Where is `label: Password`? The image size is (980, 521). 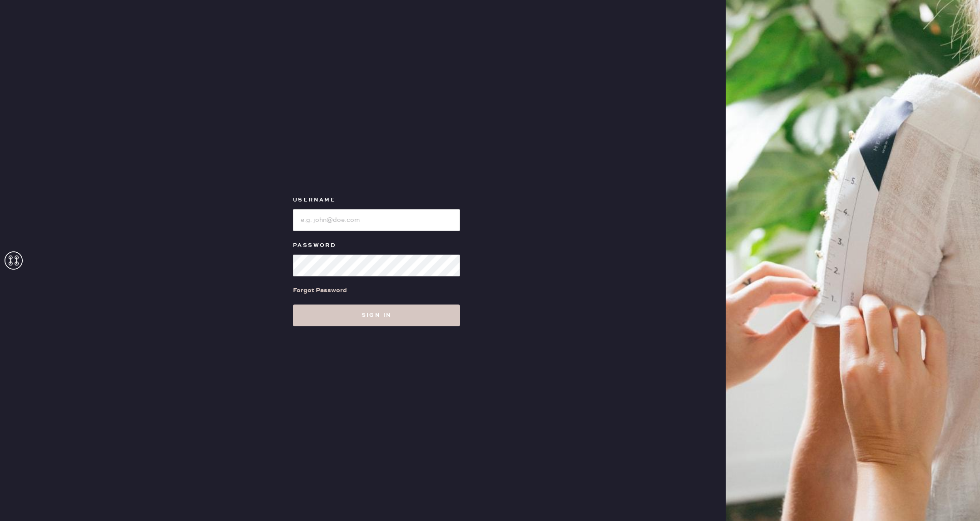
label: Password is located at coordinates (377, 245).